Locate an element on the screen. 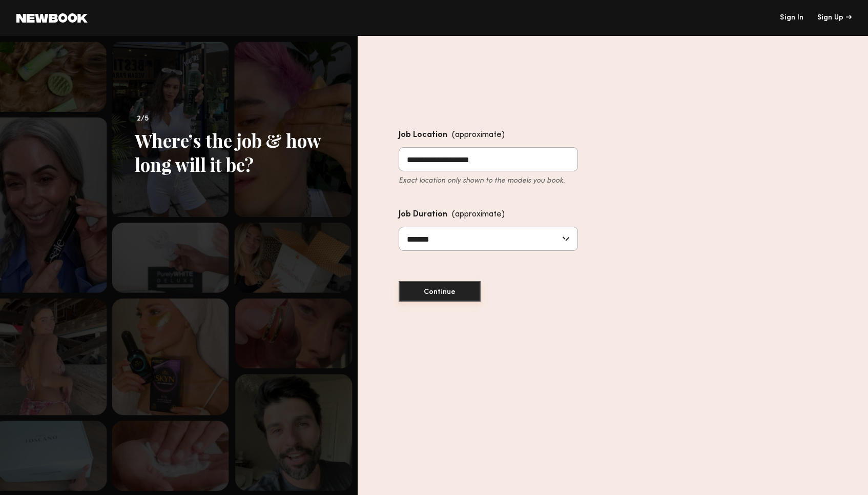  button: Continue is located at coordinates (439, 291).